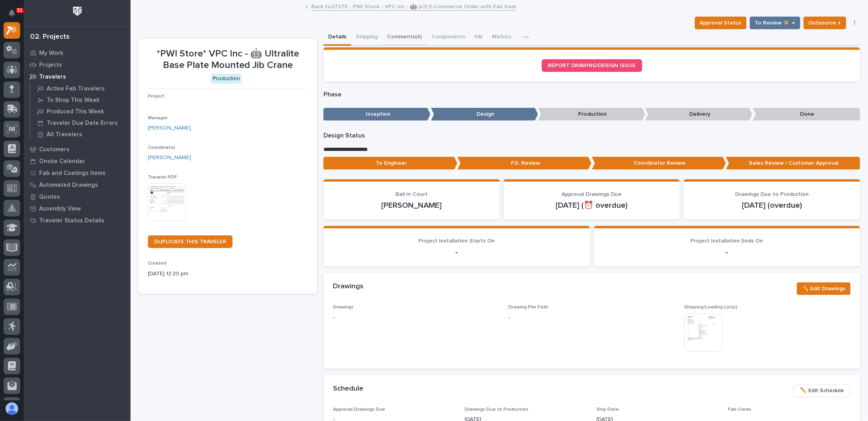 The image size is (868, 421). I want to click on h2: Schedule, so click(348, 389).